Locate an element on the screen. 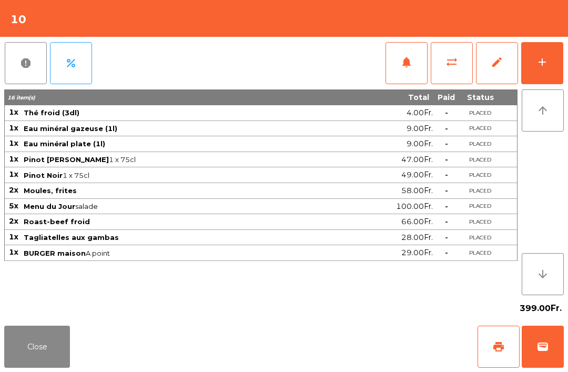 Image resolution: width=568 pixels, height=372 pixels. span: 5x is located at coordinates (14, 205).